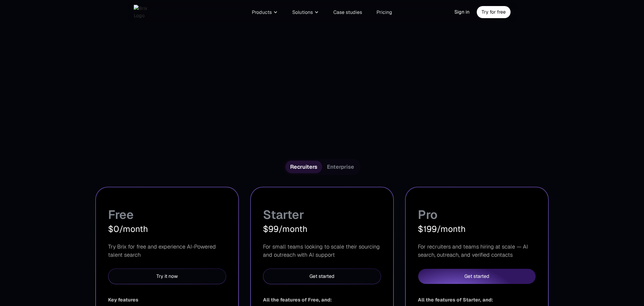 This screenshot has height=306, width=644. Describe the element at coordinates (494, 12) in the screenshot. I see `div: Try for free` at that location.